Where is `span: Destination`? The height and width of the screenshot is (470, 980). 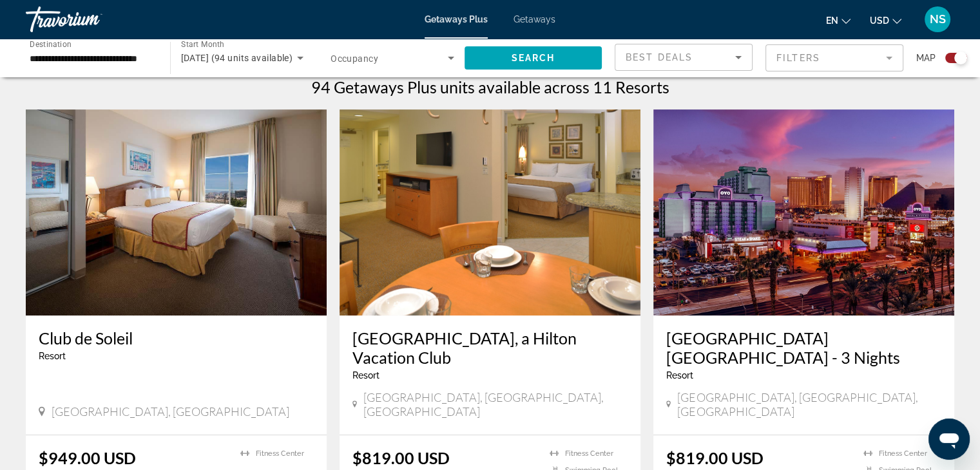 span: Destination is located at coordinates (50, 44).